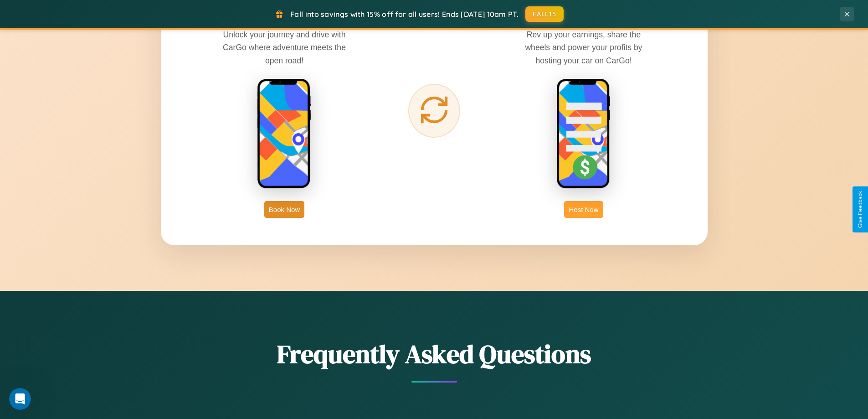 This screenshot has width=868, height=419. I want to click on button: Host Now, so click(583, 210).